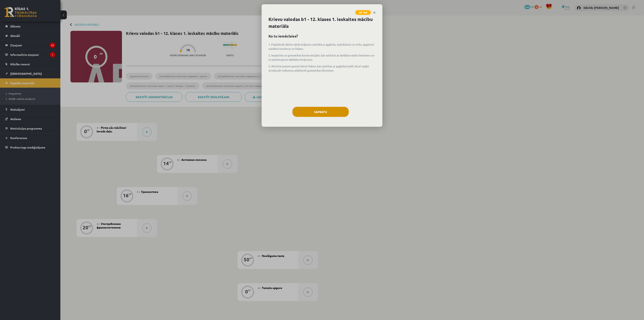 The width and height of the screenshot is (644, 320). Describe the element at coordinates (322, 68) in the screenshot. I see `p: 3. Attīstīsi prasmi pareizi lietot frāzes, kas saistītas ar apģērba izvēli, kā arī spējā struktur...` at that location.